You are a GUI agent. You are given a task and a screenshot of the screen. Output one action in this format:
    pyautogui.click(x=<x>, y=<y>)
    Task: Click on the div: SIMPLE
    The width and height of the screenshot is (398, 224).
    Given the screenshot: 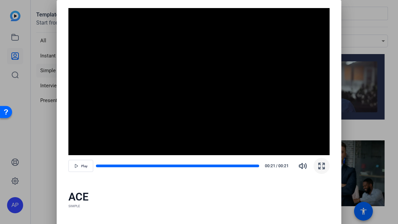 What is the action you would take?
    pyautogui.click(x=199, y=206)
    